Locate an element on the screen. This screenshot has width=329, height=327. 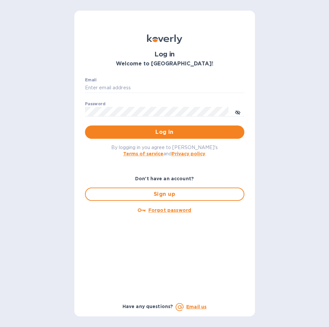
label: Password is located at coordinates (95, 104).